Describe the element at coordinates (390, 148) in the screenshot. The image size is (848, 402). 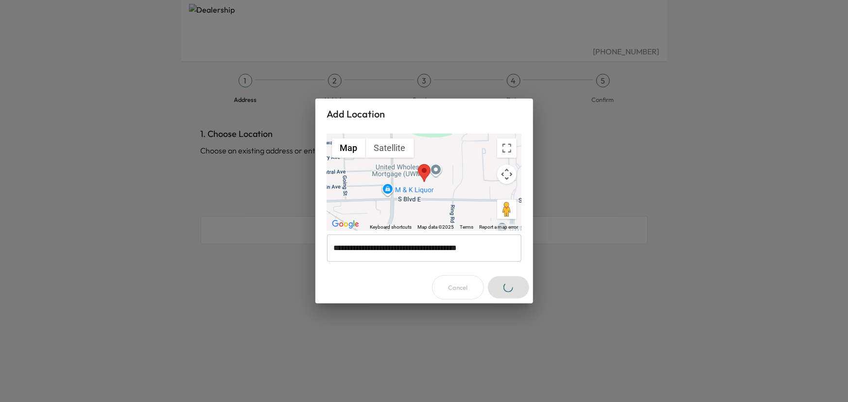
I see `button: Show satellite imagery` at that location.